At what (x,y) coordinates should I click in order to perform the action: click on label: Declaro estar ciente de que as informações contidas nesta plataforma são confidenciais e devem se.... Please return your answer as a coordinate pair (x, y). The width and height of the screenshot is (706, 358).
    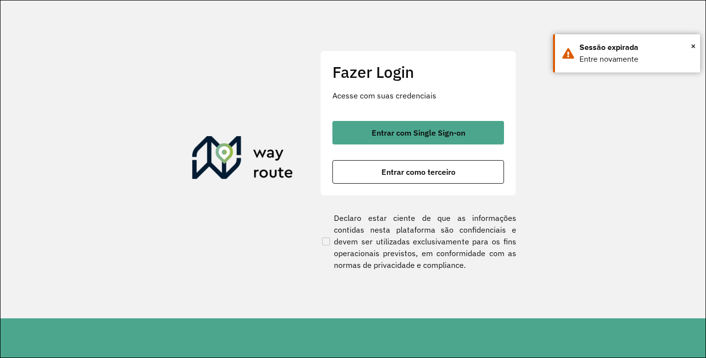
    Looking at the image, I should click on (418, 242).